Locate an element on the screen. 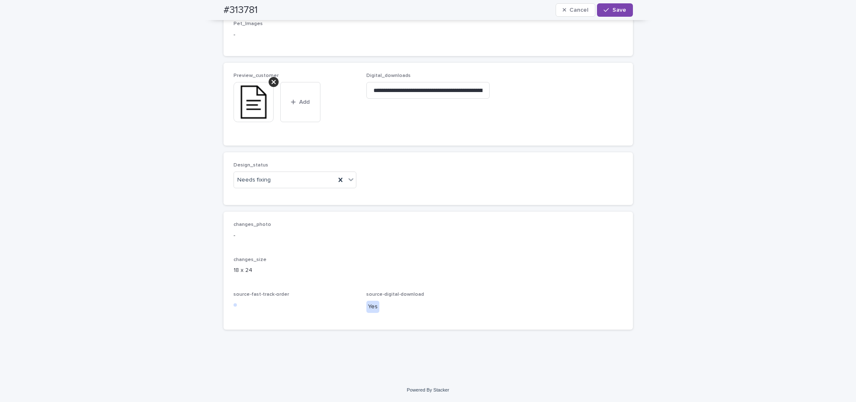 The height and width of the screenshot is (402, 856). span: Preview_customer is located at coordinates (256, 76).